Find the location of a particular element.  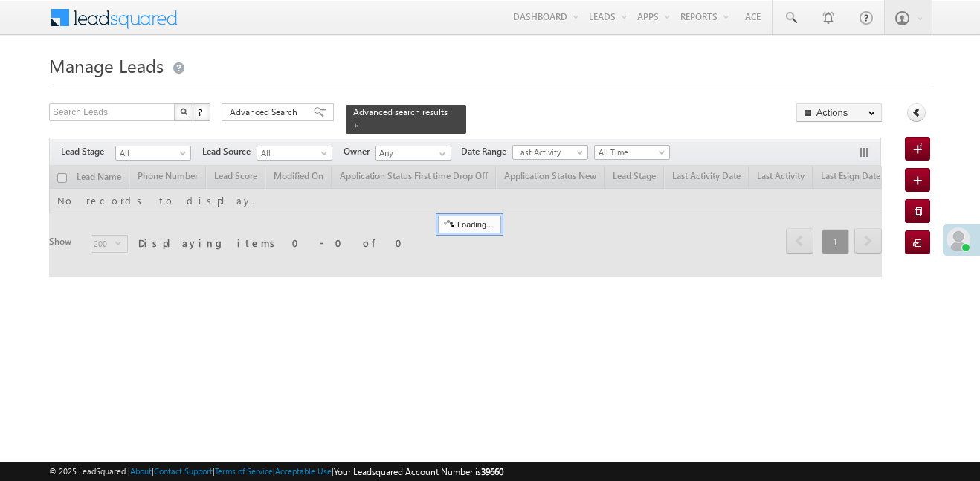

span: 39660 is located at coordinates (492, 471).